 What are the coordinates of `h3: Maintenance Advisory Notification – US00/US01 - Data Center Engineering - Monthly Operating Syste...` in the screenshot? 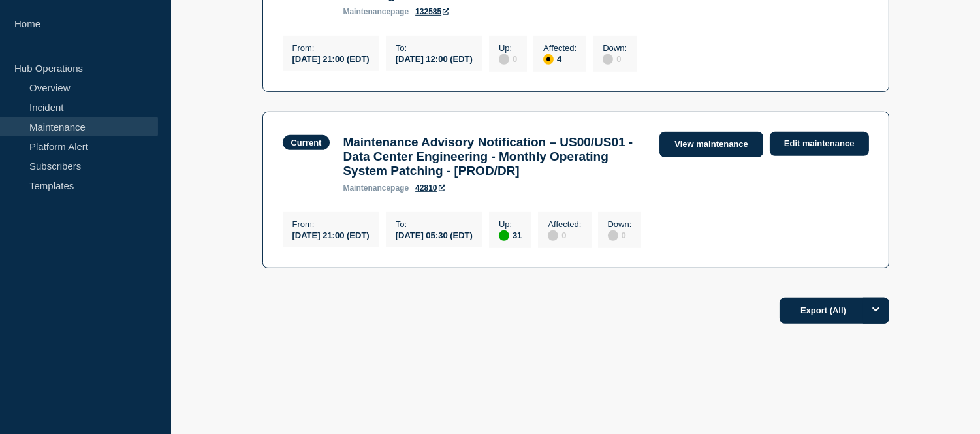 It's located at (494, 157).